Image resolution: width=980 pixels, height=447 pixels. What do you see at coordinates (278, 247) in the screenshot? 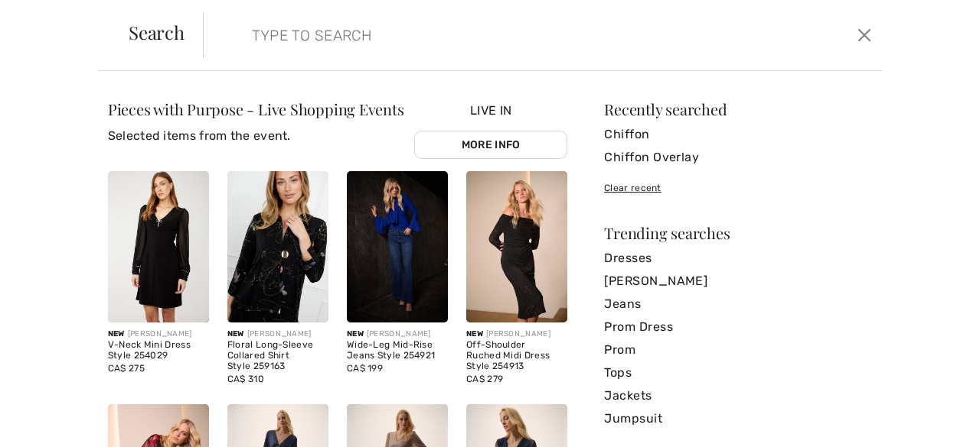
I see `img: Floral Long-Sleeve Collared Shirt Style 259163. Black/Multi` at bounding box center [278, 247].